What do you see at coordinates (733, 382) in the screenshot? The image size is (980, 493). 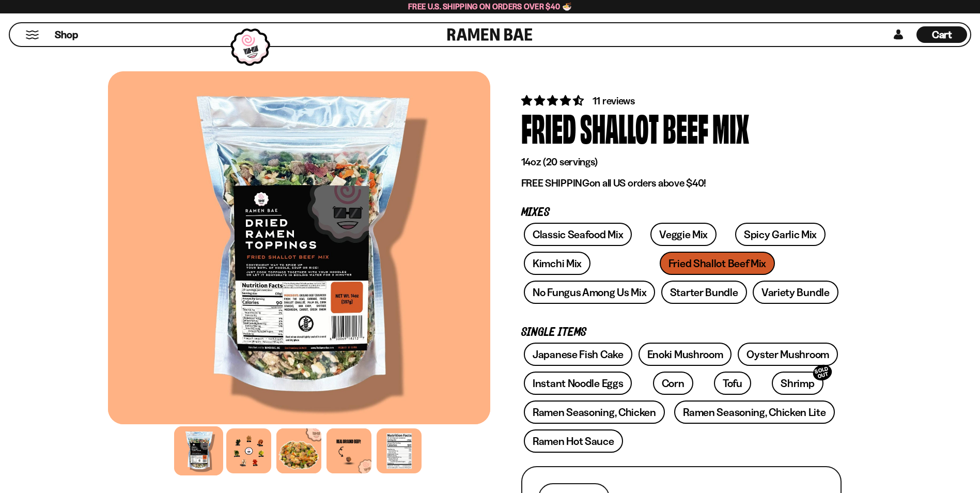 I see `a: Tofu` at bounding box center [733, 382].